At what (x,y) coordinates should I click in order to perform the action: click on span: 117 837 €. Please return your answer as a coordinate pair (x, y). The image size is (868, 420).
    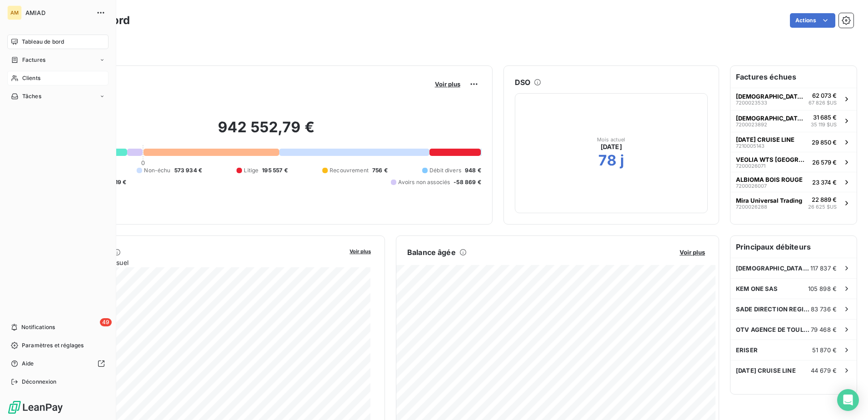
    Looking at the image, I should click on (824, 268).